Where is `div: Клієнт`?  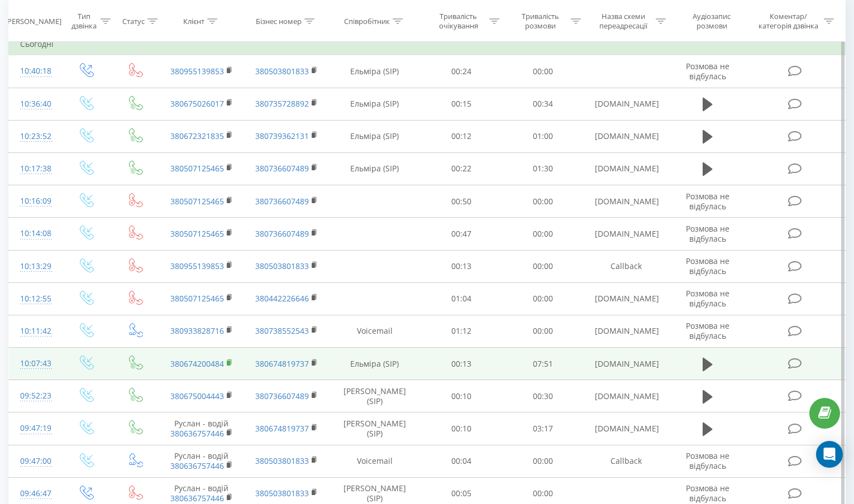
div: Клієнт is located at coordinates (194, 21).